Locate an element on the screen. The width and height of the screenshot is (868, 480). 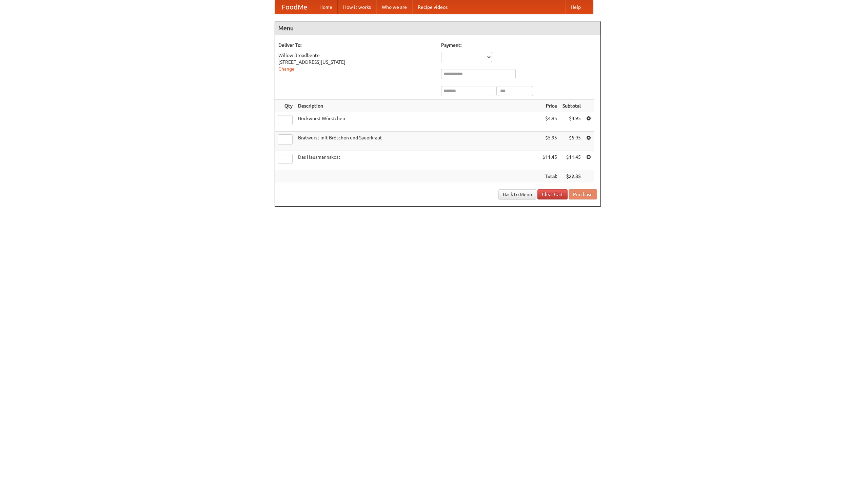
h5: Payment: is located at coordinates (519, 45).